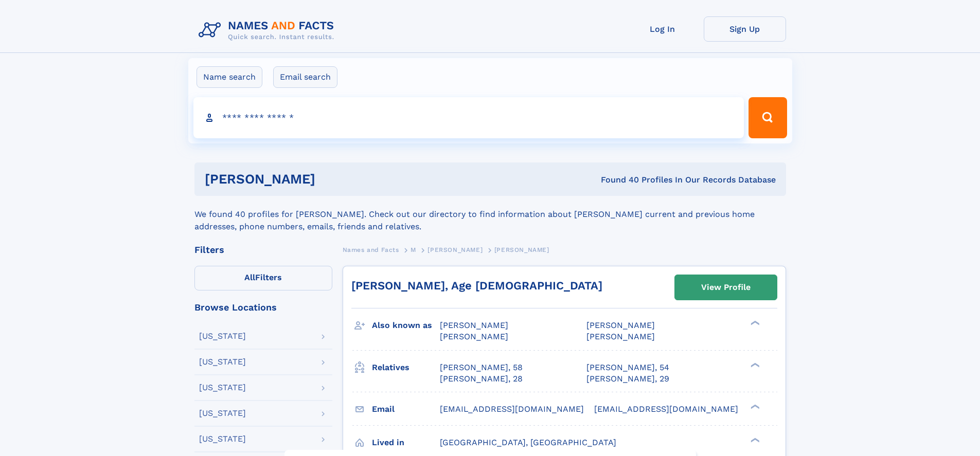 The height and width of the screenshot is (456, 980). I want to click on label: Name search, so click(229, 77).